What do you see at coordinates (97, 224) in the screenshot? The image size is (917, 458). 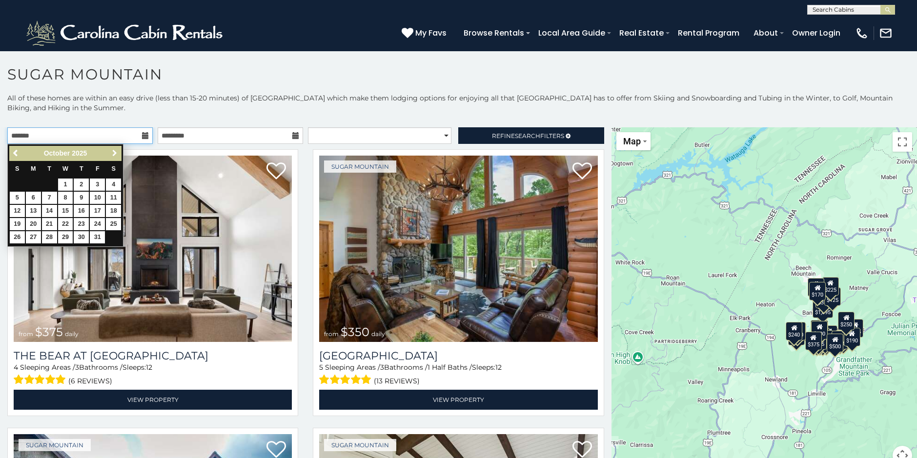 I see `a: 24` at bounding box center [97, 224].